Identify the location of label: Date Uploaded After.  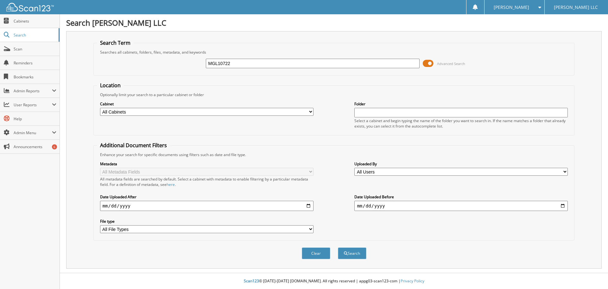
(207, 196).